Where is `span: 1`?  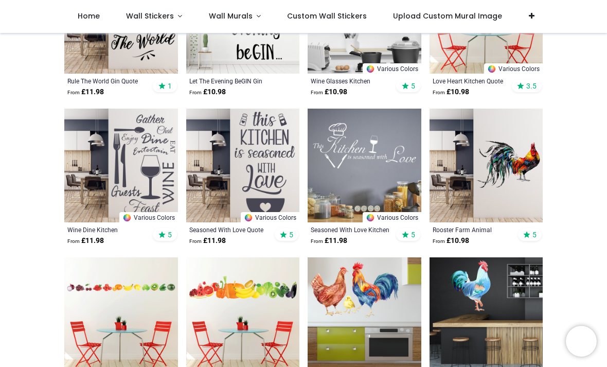
span: 1 is located at coordinates (170, 86).